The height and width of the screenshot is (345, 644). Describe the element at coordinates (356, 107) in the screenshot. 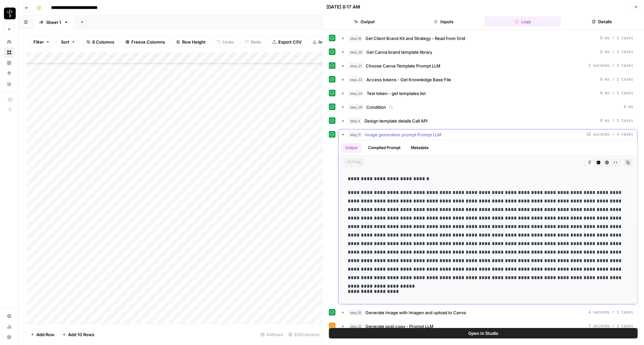

I see `span: step_26` at that location.